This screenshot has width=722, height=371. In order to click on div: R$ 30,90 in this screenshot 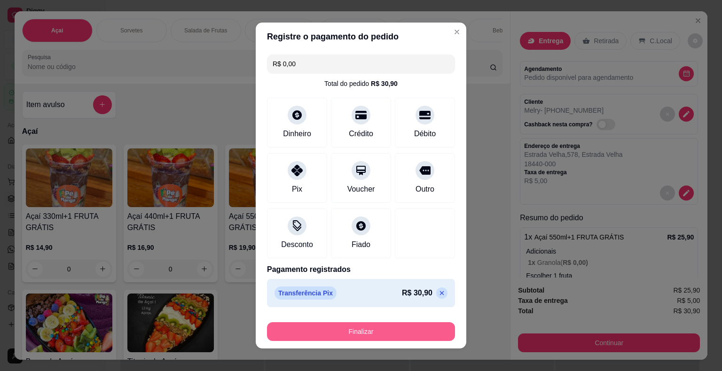, I will do `click(384, 84)`.